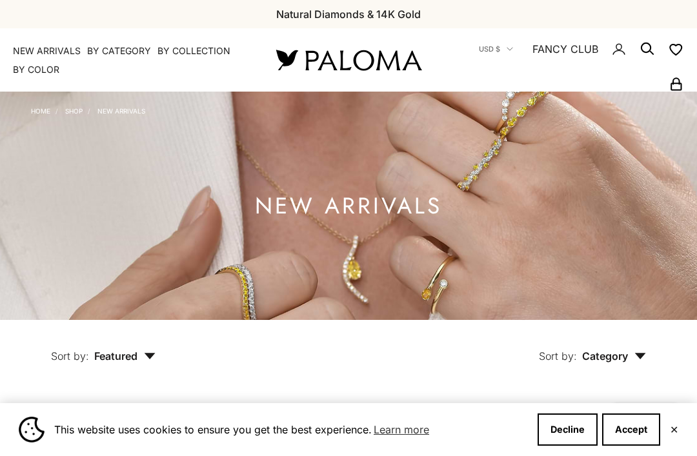 The image size is (697, 456). Describe the element at coordinates (119, 51) in the screenshot. I see `summary: By Category` at that location.